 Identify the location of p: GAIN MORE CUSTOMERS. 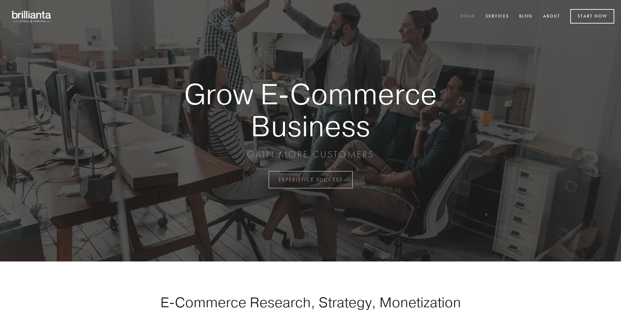
(311, 154).